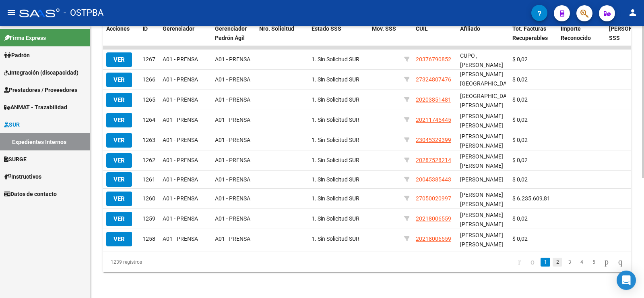  Describe the element at coordinates (545, 262) in the screenshot. I see `a: 1` at that location.